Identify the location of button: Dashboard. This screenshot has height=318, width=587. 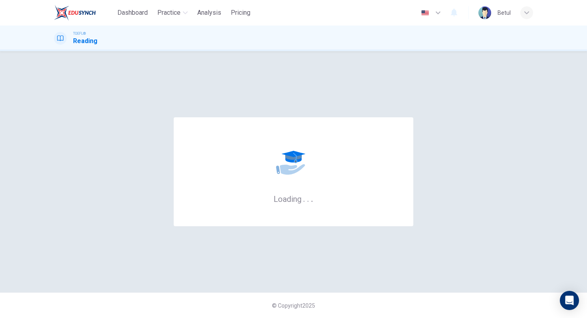
(133, 13).